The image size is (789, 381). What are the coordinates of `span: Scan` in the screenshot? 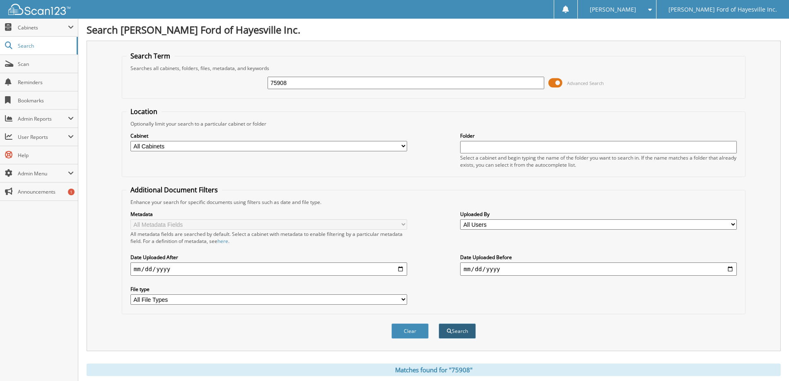 It's located at (46, 64).